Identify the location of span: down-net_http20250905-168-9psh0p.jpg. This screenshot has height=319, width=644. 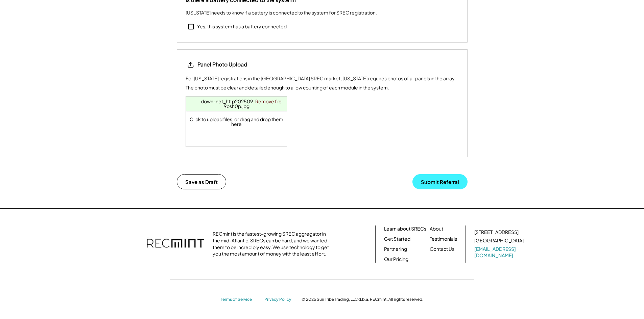
(237, 104).